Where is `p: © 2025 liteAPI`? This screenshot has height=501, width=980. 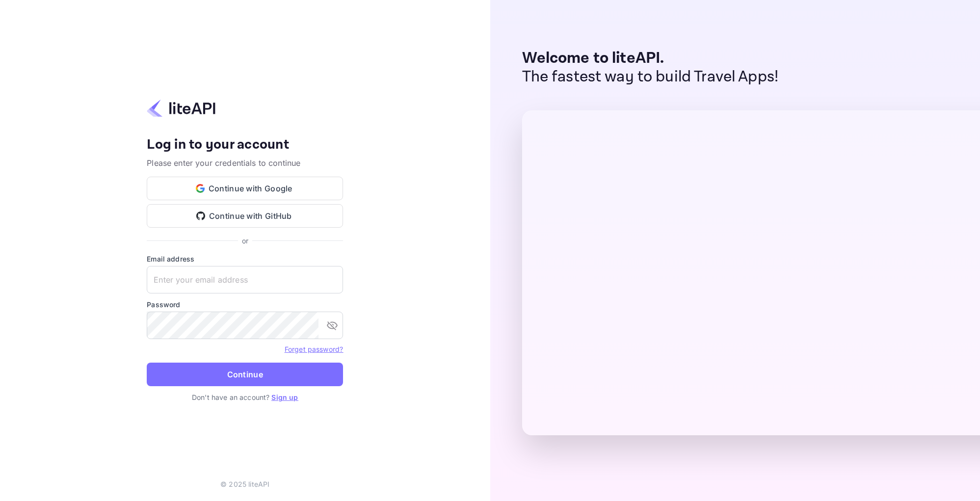
p: © 2025 liteAPI is located at coordinates (245, 484).